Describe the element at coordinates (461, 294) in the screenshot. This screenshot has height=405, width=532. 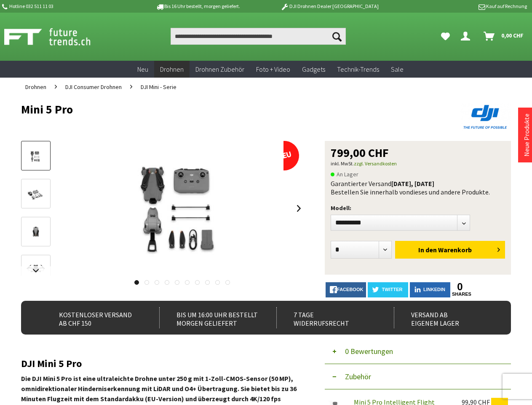
I see `a: shares` at that location.